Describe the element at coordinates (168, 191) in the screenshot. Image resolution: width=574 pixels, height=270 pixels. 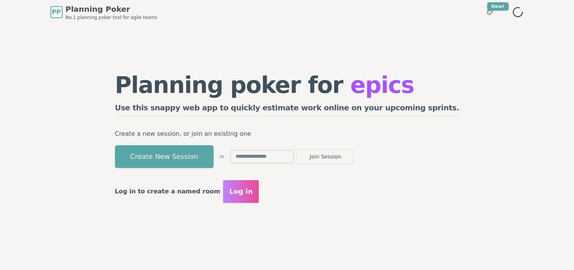
I see `p: Log in to create a named room` at that location.